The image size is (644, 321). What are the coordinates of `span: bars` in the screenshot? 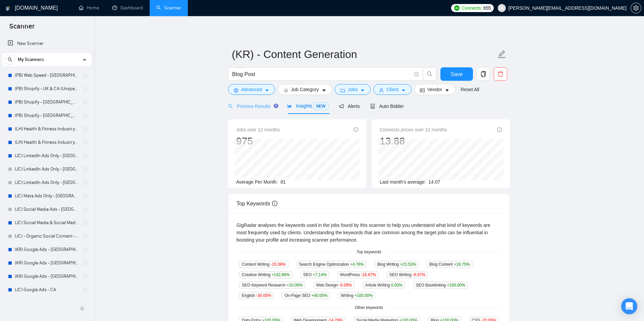 It's located at (286, 90).